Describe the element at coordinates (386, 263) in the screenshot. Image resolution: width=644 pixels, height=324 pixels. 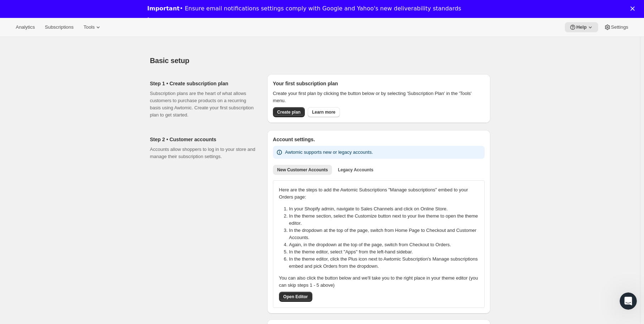
I see `li: In the theme editor, click the Plus icon next to Awtomic Subscription's Manage subscriptions embe...` at that location.